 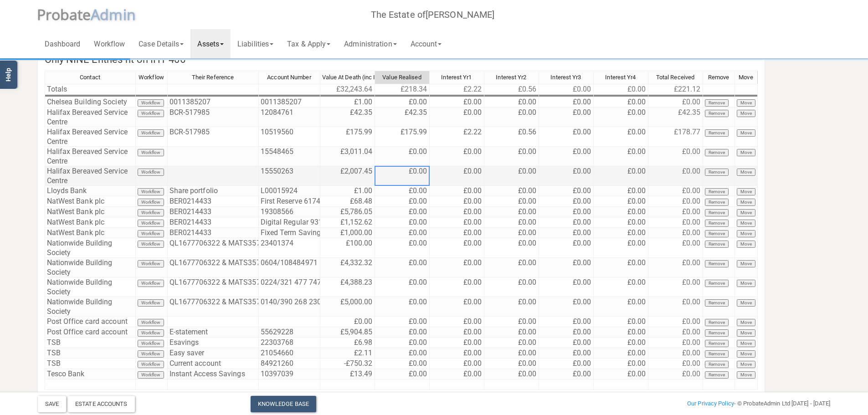 I want to click on td: BCR-517985, so click(x=213, y=117).